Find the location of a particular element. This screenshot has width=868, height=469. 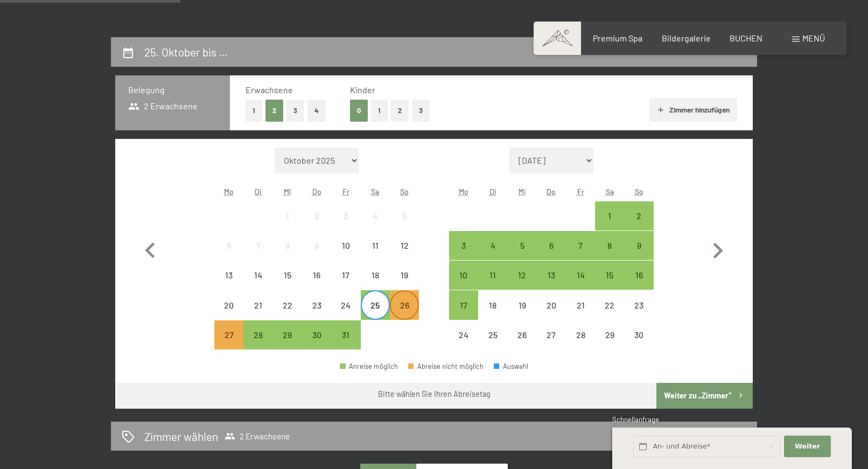

div: Wed Oct 08 2025 is located at coordinates (288, 245).